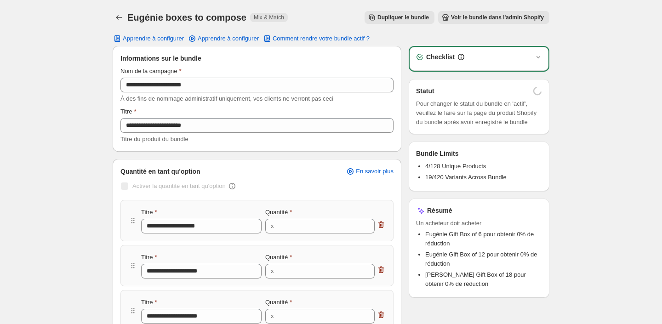 This screenshot has height=324, width=662. What do you see at coordinates (269, 17) in the screenshot?
I see `span: Mix & Match` at bounding box center [269, 17].